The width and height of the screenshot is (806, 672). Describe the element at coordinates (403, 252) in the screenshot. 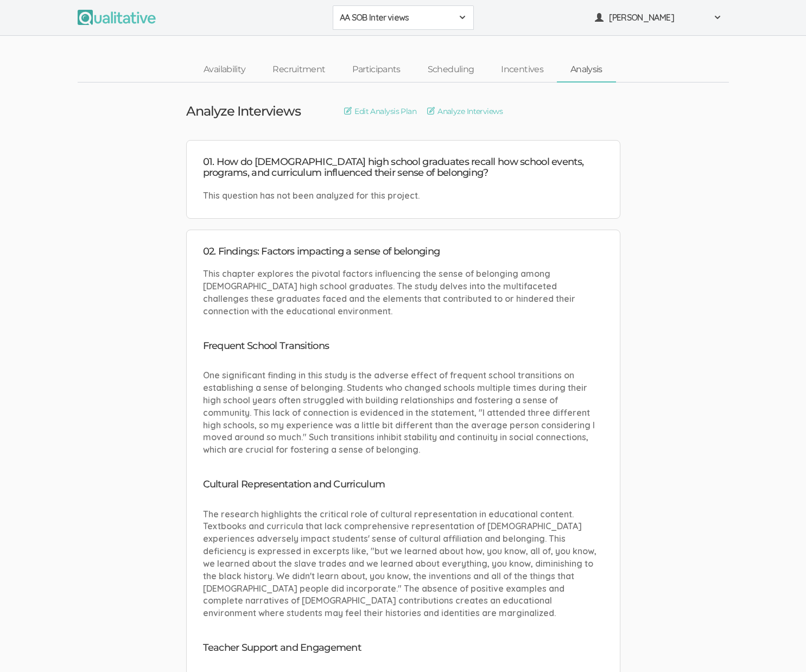

I see `h4: 02. Findings: Factors impacting a sense of belonging` at that location.